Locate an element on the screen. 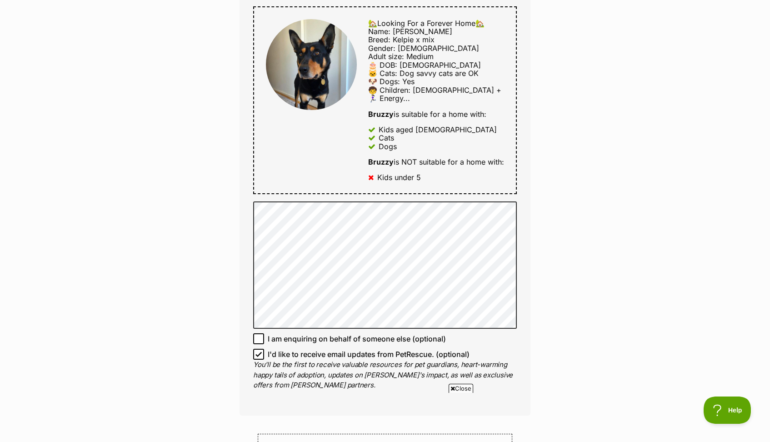  span: I'd like to receive email updates from PetRescue. (optional) is located at coordinates (369, 354).